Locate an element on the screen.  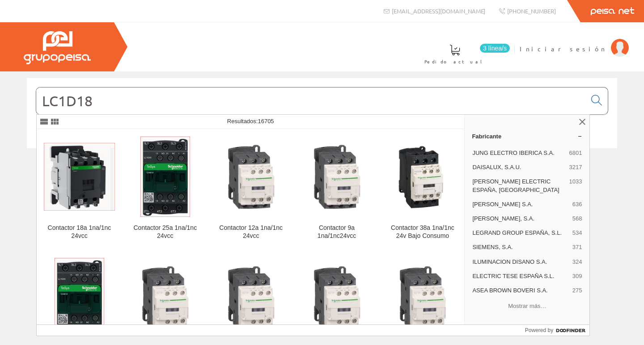
img: Contactor 9a 1na/1nc24vcc is located at coordinates (336, 177).